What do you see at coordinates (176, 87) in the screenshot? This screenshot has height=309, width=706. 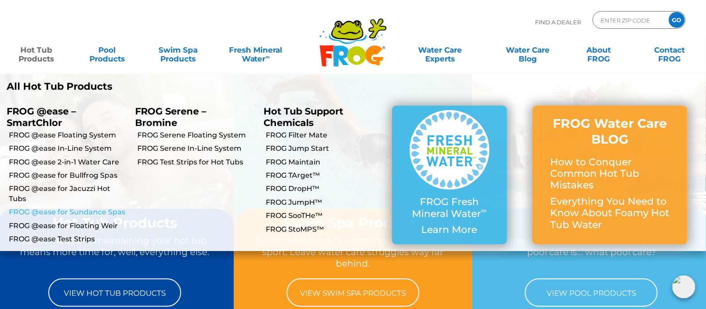 I see `a: All Hot Tub Products` at bounding box center [176, 87].